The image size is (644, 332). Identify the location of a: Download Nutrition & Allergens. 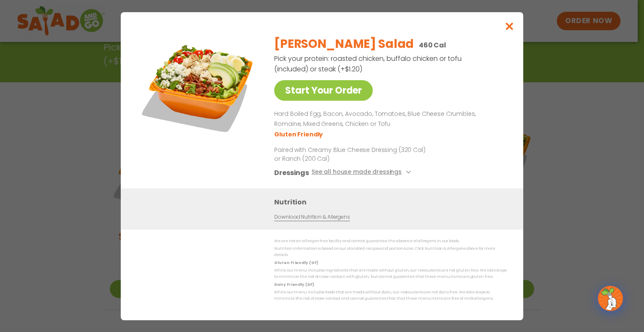
(312, 217).